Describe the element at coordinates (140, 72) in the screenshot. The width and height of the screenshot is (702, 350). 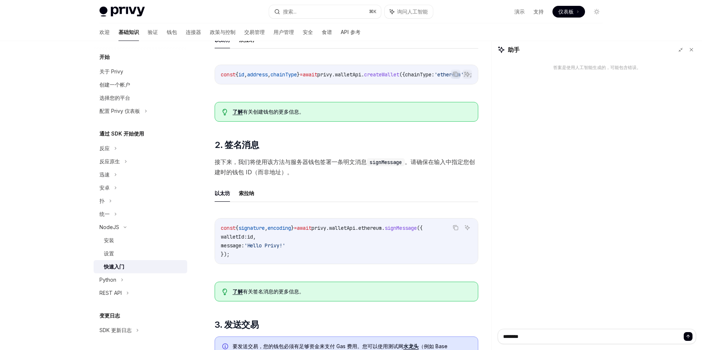
I see `a: 关于 Privy` at that location.